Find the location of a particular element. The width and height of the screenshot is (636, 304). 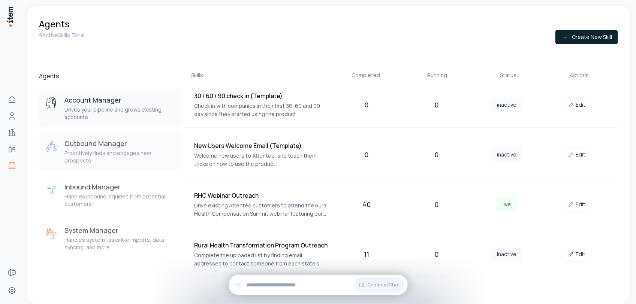

p: Drive existing Attenteo customers to attend the Rural Health Compensation Summit webinar featurin... is located at coordinates (261, 210).